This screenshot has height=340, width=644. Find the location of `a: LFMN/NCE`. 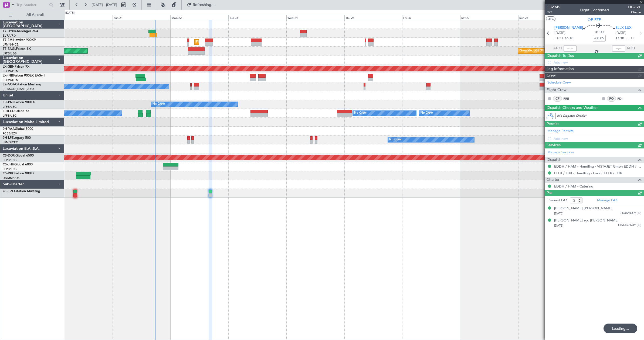

a: LFMN/NCE is located at coordinates (11, 44).